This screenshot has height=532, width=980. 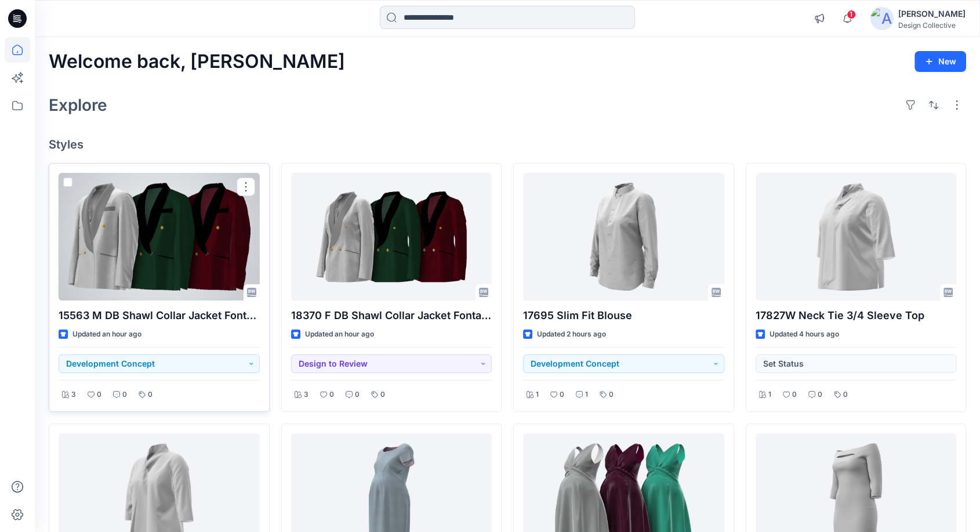 I want to click on a: 17695 Slim Fit Blouse, so click(x=624, y=237).